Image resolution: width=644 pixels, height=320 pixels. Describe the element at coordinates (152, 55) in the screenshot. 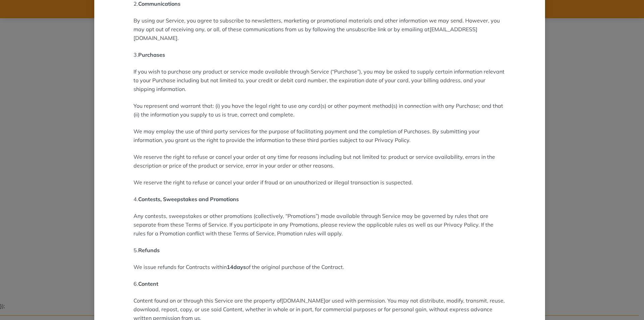

I see `b: Purchases` at that location.